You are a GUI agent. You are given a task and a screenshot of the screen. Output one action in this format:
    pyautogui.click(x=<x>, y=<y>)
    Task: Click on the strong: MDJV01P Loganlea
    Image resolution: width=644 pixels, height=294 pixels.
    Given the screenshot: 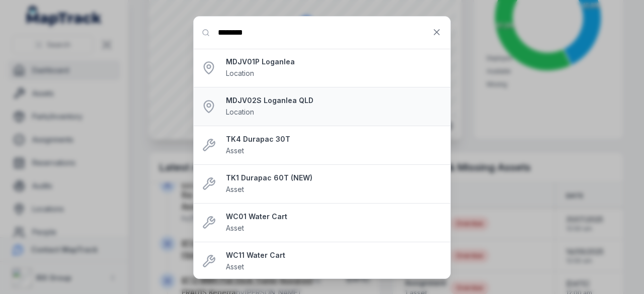 What is the action you would take?
    pyautogui.click(x=334, y=62)
    